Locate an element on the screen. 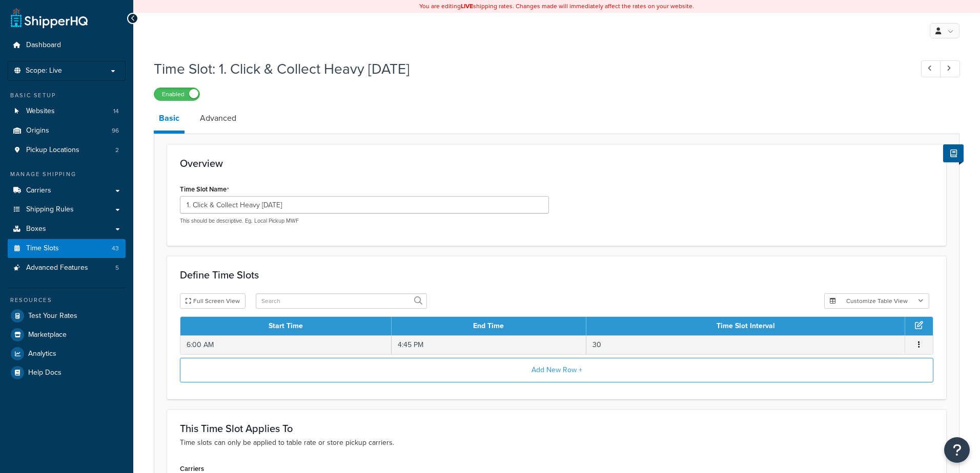 The width and height of the screenshot is (980, 473). span: 14 is located at coordinates (116, 111).